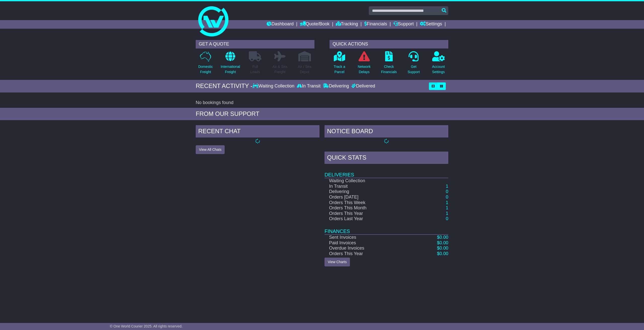 Image resolution: width=644 pixels, height=330 pixels. What do you see at coordinates (431, 24) in the screenshot?
I see `a: Settings` at bounding box center [431, 24].